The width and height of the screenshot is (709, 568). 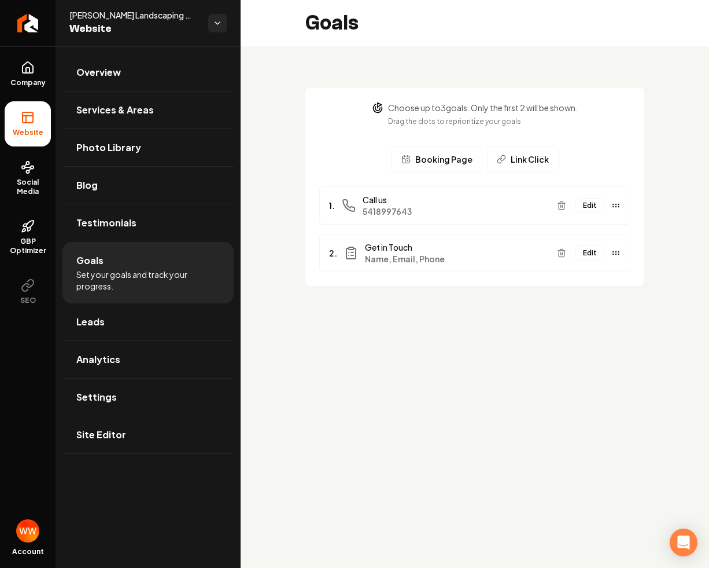 I want to click on a: Social Media, so click(x=28, y=178).